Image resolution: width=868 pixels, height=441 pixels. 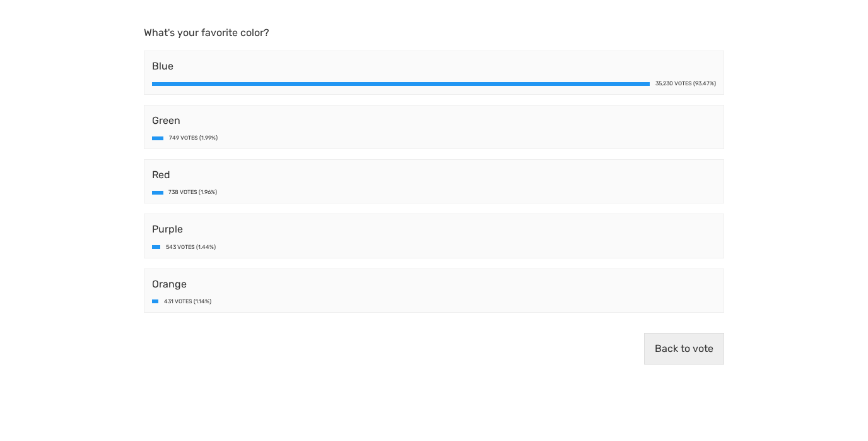 What do you see at coordinates (193, 137) in the screenshot?
I see `div: 749 Votes (1.99%)` at bounding box center [193, 137].